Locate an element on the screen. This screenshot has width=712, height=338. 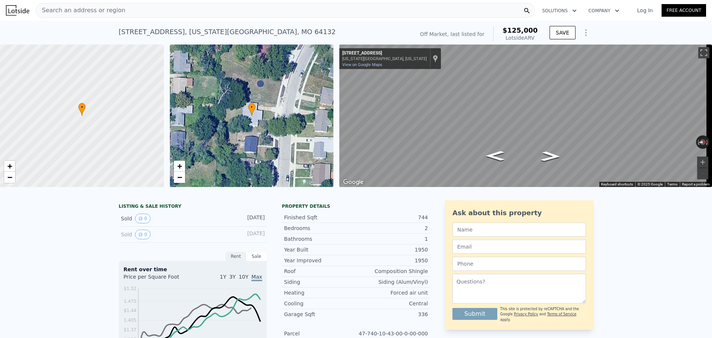
a: Privacy Policy is located at coordinates (526, 314).